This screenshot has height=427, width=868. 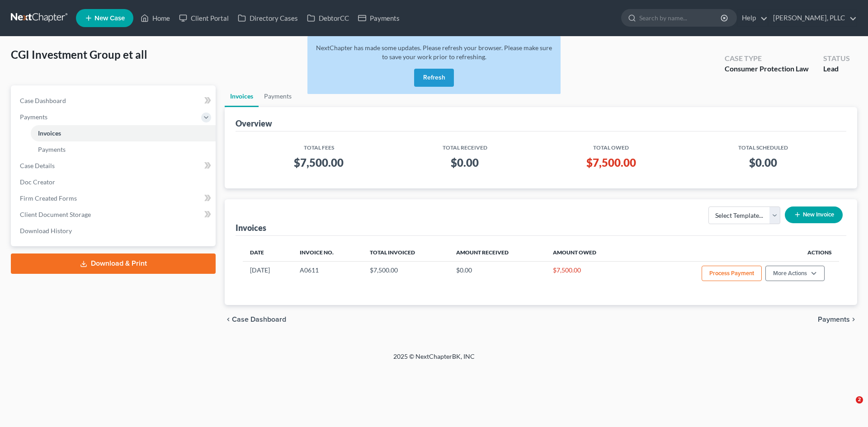 What do you see at coordinates (37, 166) in the screenshot?
I see `span: Case Details` at bounding box center [37, 166].